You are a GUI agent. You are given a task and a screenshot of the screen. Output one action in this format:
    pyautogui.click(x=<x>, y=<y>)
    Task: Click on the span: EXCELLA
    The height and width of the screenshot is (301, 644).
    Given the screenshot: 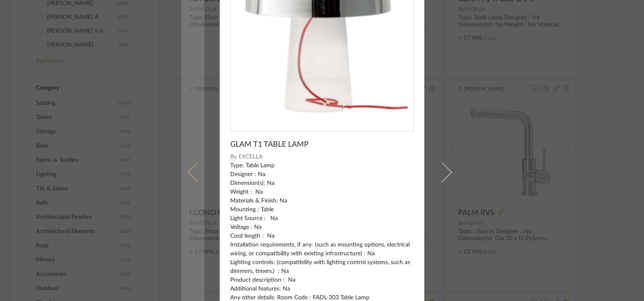 What is the action you would take?
    pyautogui.click(x=326, y=157)
    